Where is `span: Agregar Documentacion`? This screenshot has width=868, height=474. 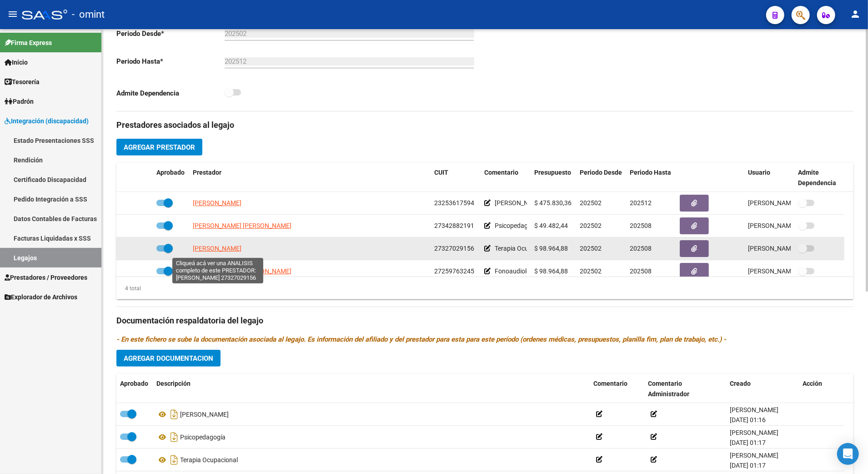
span: Agregar Documentacion is located at coordinates (168, 359).